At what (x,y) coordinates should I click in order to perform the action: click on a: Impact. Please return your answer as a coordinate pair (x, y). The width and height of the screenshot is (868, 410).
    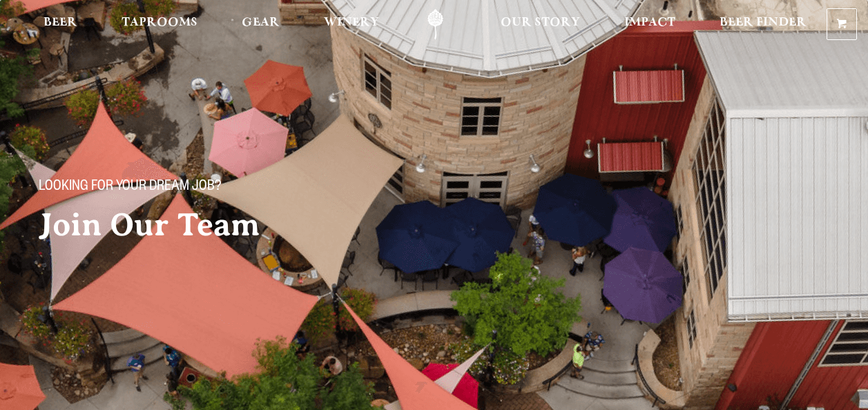
    Looking at the image, I should click on (650, 24).